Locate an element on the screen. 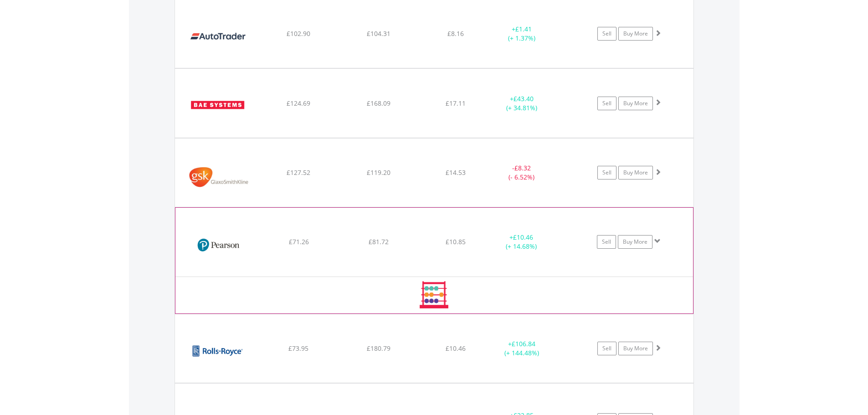  span: £73.95 is located at coordinates (299, 348).